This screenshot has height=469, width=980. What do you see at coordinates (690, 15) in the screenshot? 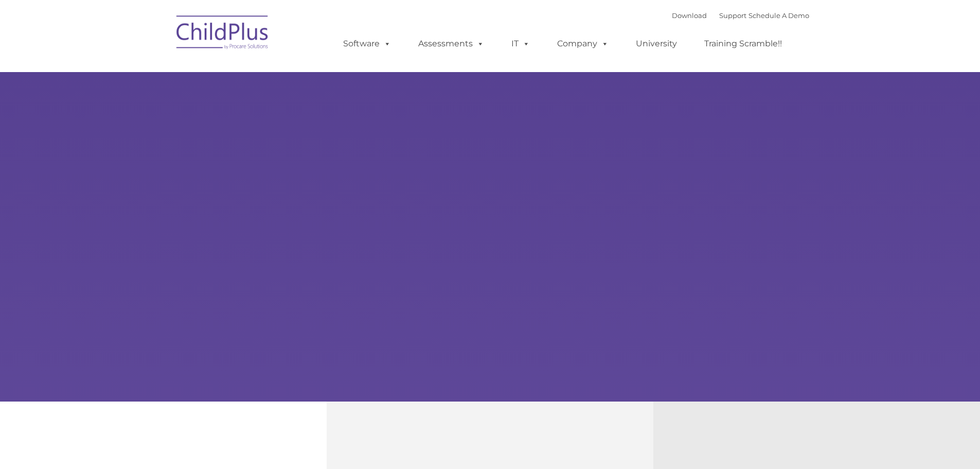
I see `a: Download` at bounding box center [690, 15].